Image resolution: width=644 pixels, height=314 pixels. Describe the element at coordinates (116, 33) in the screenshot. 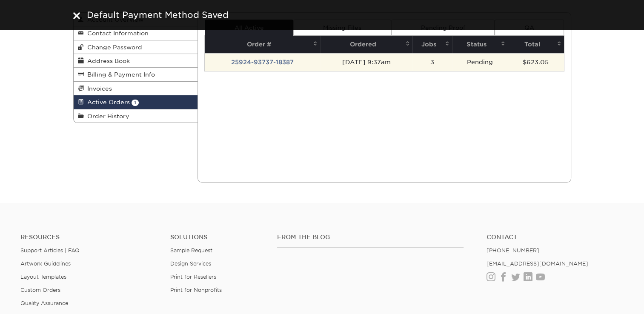

I see `span: Contact Information` at that location.